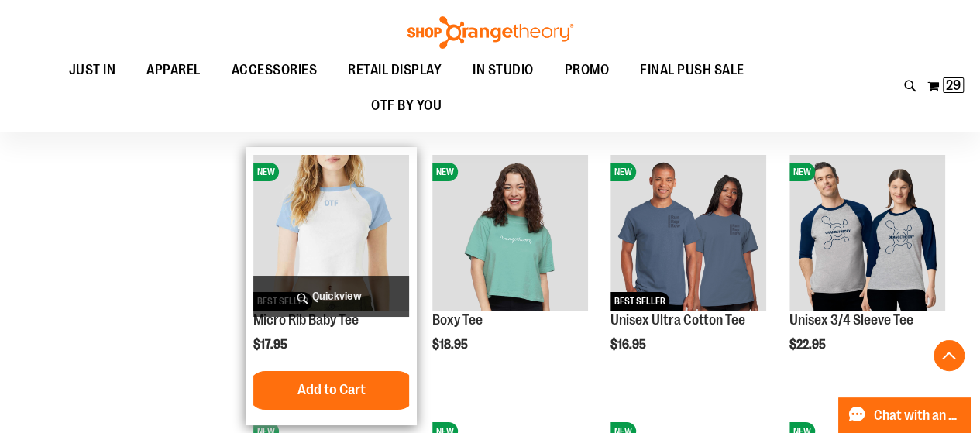 This screenshot has width=980, height=433. What do you see at coordinates (490, 32) in the screenshot?
I see `img: Shop Orangetheory` at bounding box center [490, 32].